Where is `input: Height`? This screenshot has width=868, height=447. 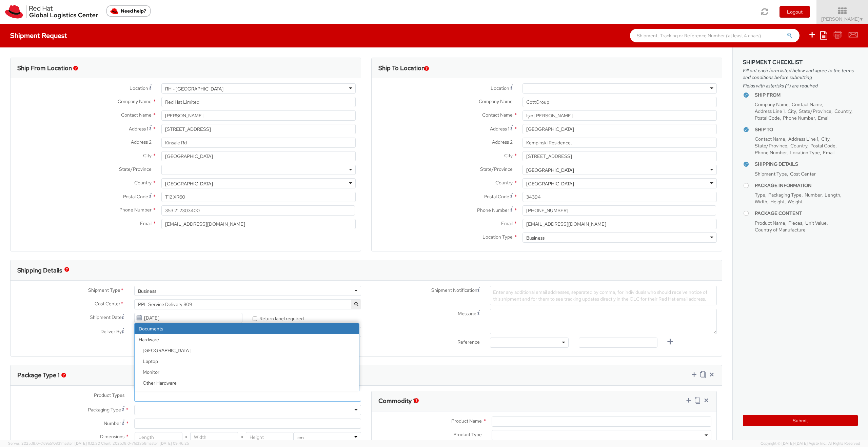 input: Height is located at coordinates (270, 437).